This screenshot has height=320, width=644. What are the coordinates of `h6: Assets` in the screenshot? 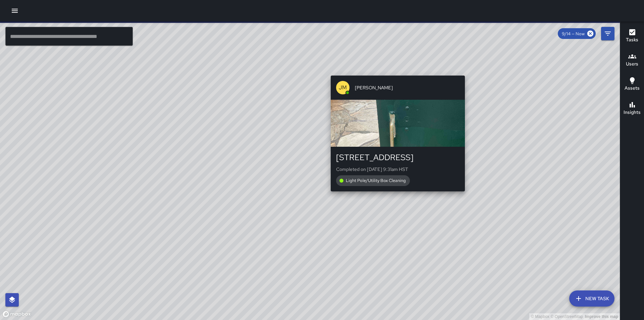 It's located at (632, 88).